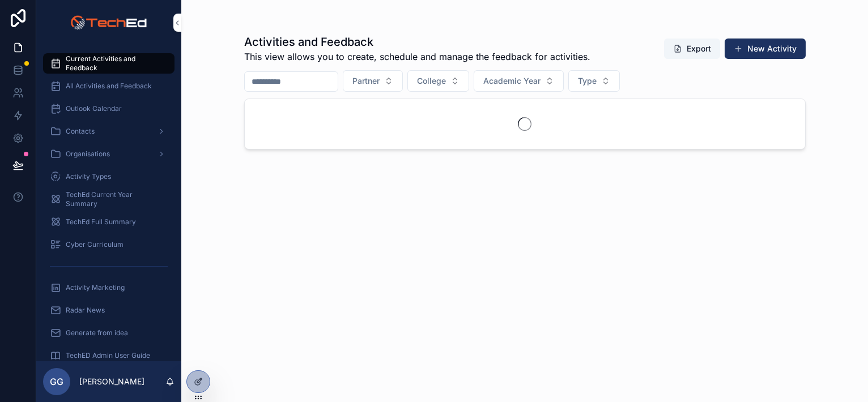 This screenshot has height=402, width=868. I want to click on button: Export, so click(691, 49).